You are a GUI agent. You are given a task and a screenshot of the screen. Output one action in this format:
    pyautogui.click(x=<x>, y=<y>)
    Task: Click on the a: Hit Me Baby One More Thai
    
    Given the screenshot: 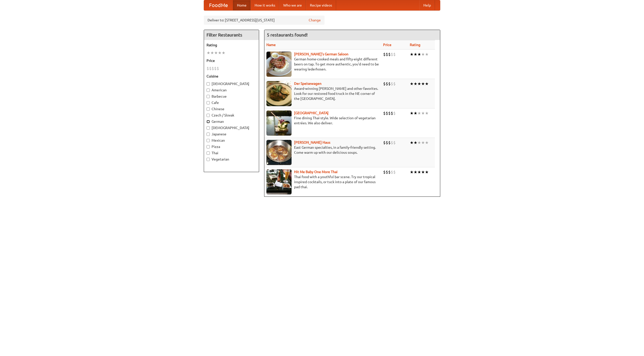 What is the action you would take?
    pyautogui.click(x=316, y=172)
    